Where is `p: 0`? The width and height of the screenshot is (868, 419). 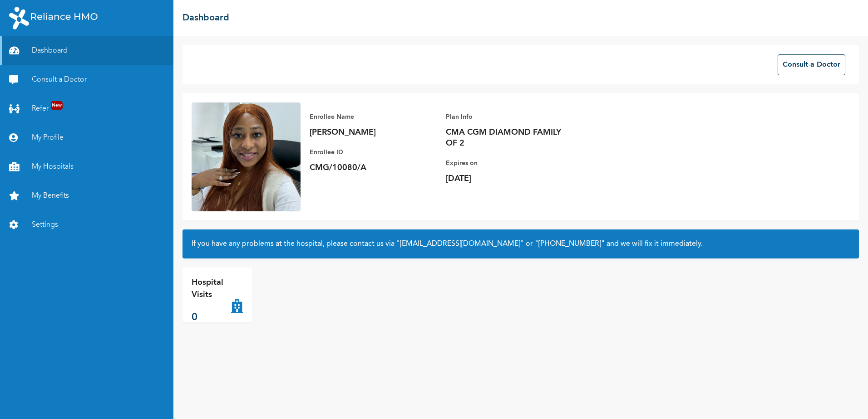 p: 0 is located at coordinates (211, 318).